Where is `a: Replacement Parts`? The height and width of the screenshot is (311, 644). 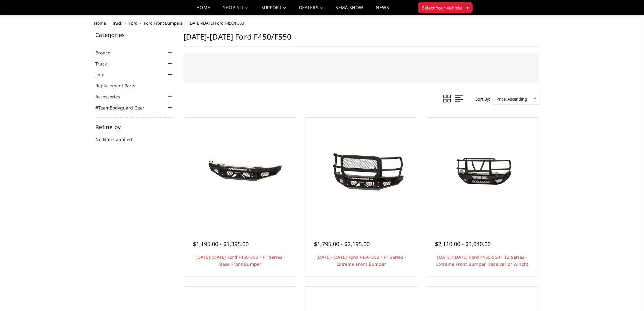
a: Replacement Parts is located at coordinates (119, 85).